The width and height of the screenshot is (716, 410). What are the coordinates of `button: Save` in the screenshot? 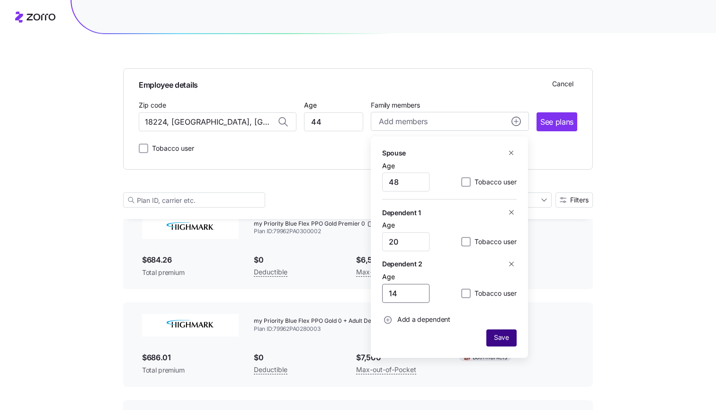 It's located at (502, 338).